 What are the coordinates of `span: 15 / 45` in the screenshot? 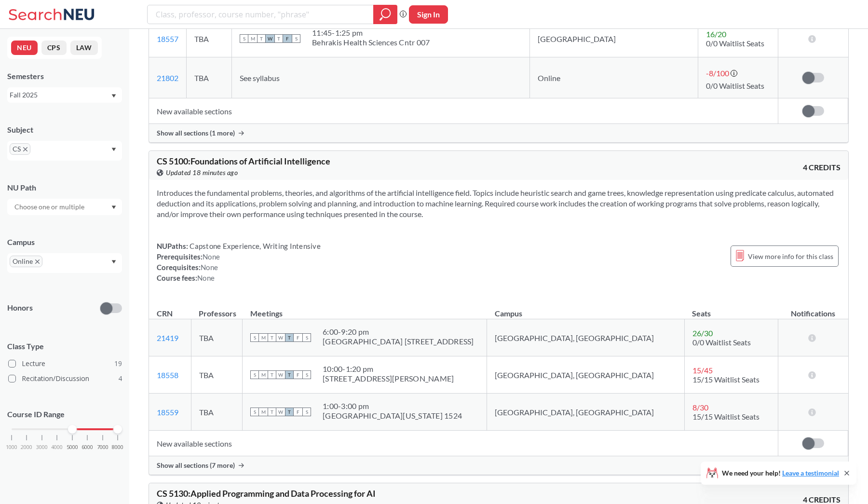 It's located at (702, 370).